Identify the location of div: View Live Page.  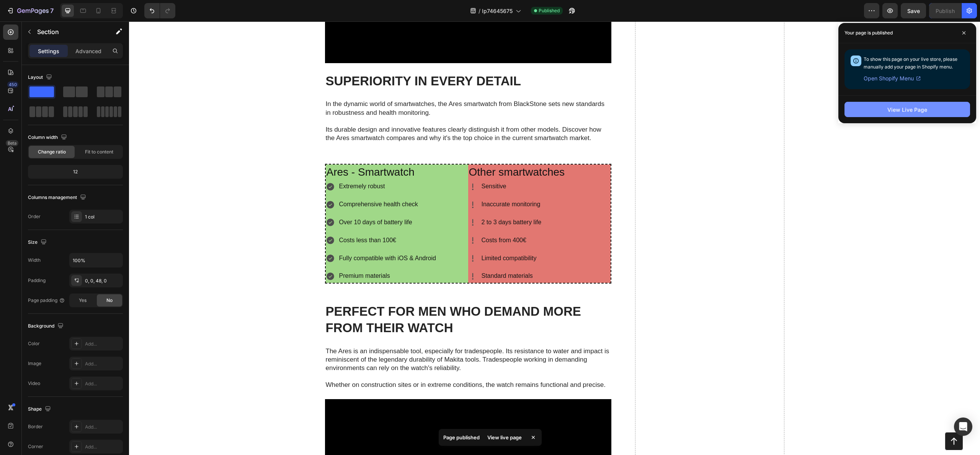
(907, 110).